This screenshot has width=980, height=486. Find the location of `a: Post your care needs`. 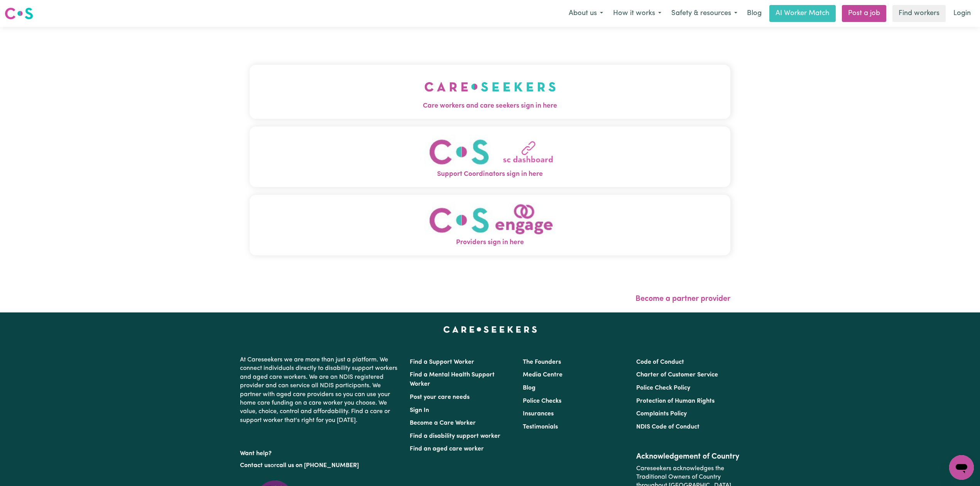

a: Post your care needs is located at coordinates (440, 398).